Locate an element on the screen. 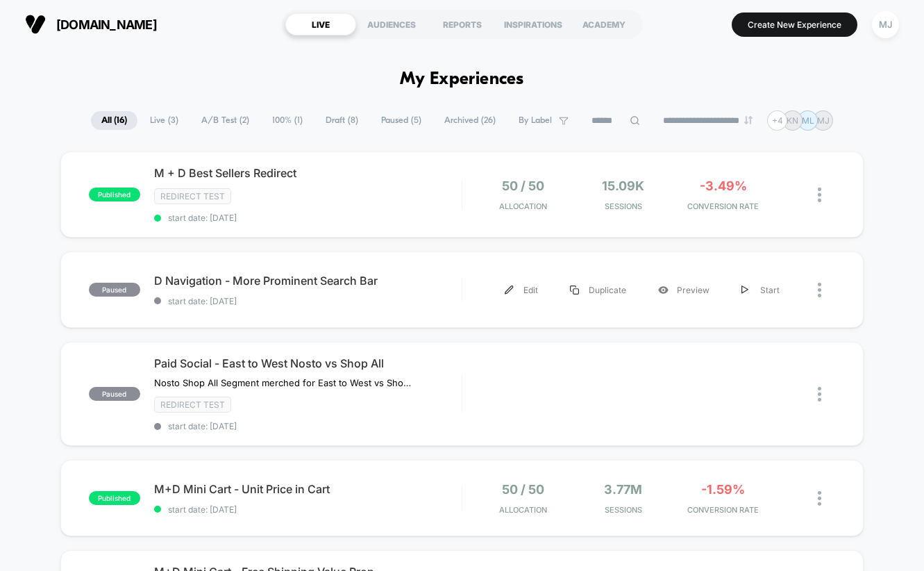 The width and height of the screenshot is (924, 571). div: Start is located at coordinates (760, 289).